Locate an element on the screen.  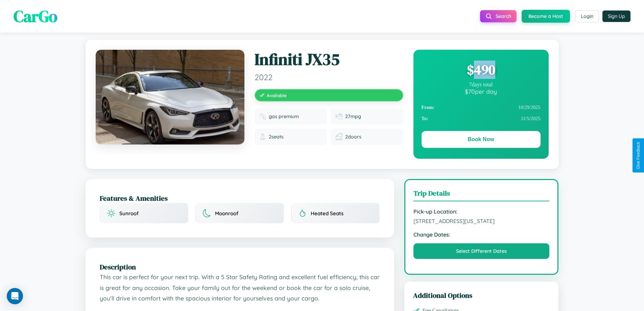
strong: Pick-up Location: is located at coordinates (481, 211).